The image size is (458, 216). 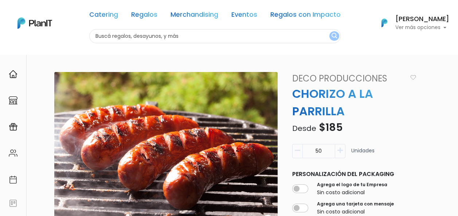 What do you see at coordinates (354, 175) in the screenshot?
I see `p: Personalización del packaging` at bounding box center [354, 175].